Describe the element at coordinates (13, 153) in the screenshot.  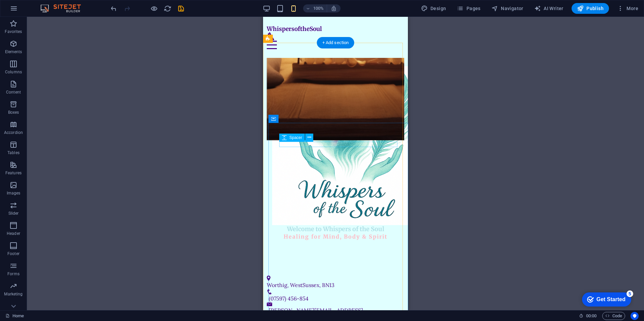
I see `p: Tables` at that location.